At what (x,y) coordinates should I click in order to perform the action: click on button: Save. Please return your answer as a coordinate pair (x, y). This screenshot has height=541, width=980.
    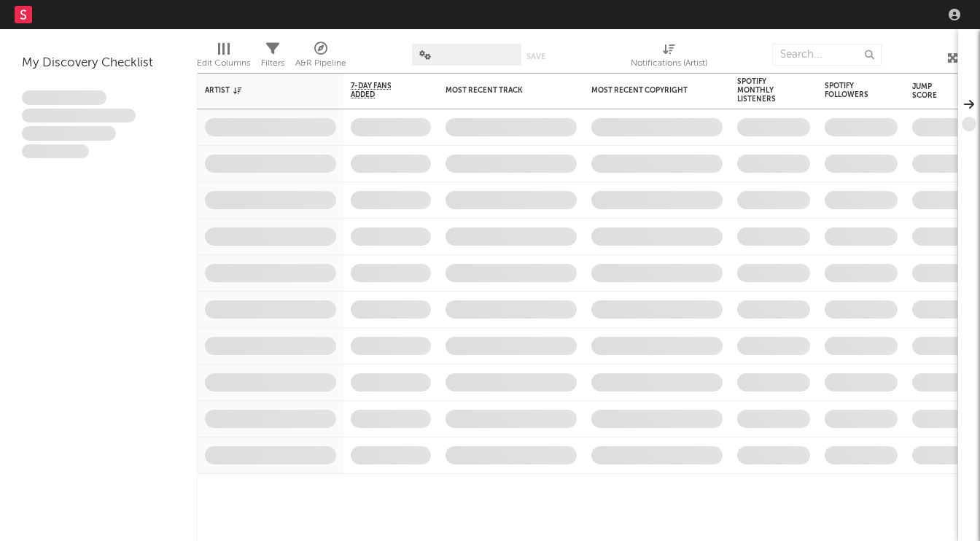
    Looking at the image, I should click on (536, 56).